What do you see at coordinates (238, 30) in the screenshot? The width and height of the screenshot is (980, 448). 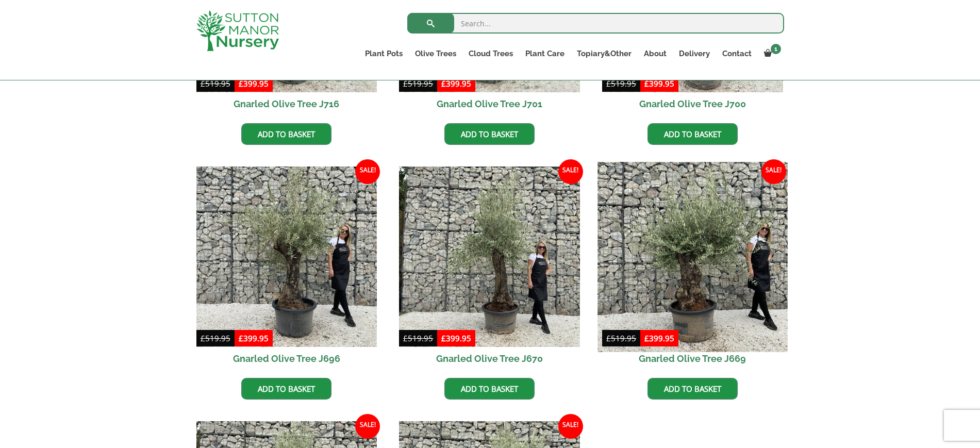 I see `img: logo` at bounding box center [238, 30].